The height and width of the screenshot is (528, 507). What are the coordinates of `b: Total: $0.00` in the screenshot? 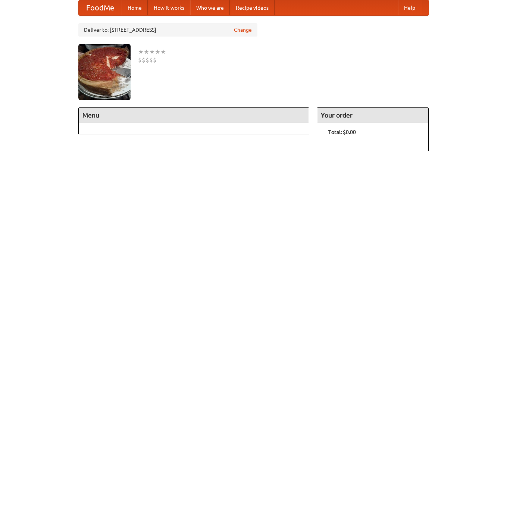 It's located at (342, 132).